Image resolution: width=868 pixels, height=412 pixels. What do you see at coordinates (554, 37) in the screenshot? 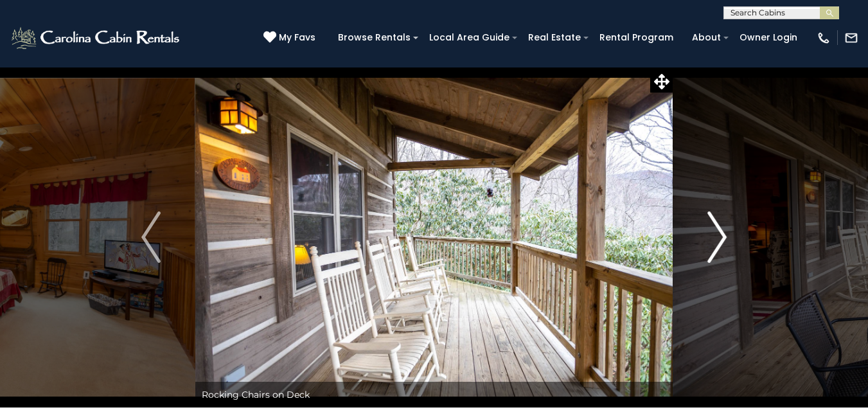
I see `a: Real Estate` at bounding box center [554, 37].